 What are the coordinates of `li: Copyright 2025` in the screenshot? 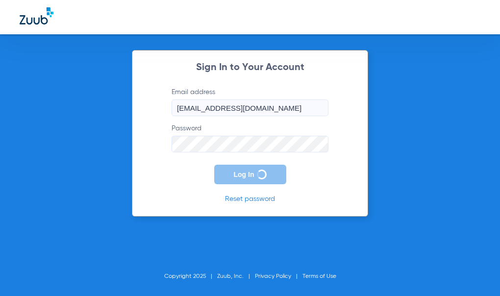 It's located at (191, 277).